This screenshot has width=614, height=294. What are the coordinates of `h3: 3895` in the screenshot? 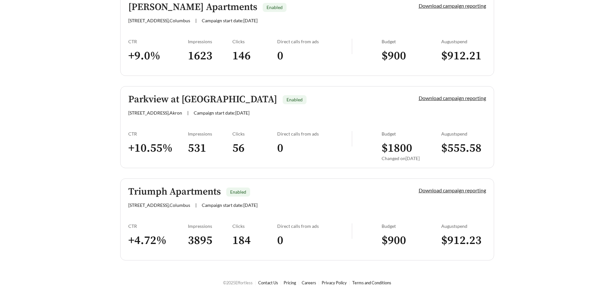 It's located at (210, 240).